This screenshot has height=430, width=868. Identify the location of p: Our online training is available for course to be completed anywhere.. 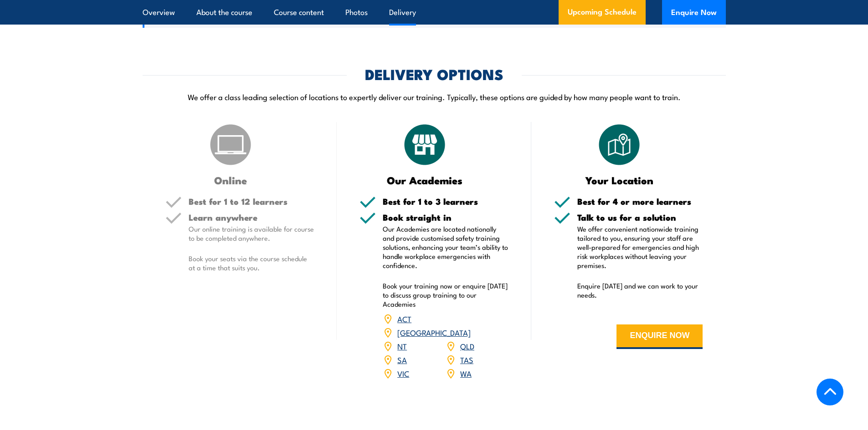
(251, 233).